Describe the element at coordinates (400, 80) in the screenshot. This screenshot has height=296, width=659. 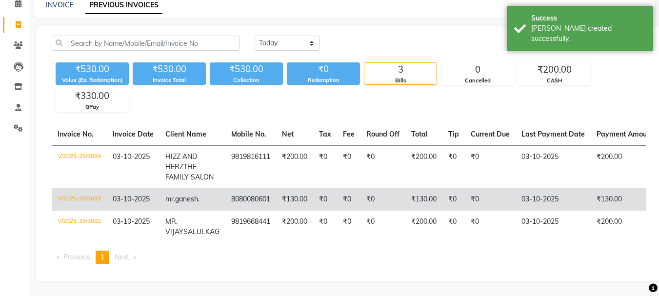
I see `div: Bills` at that location.